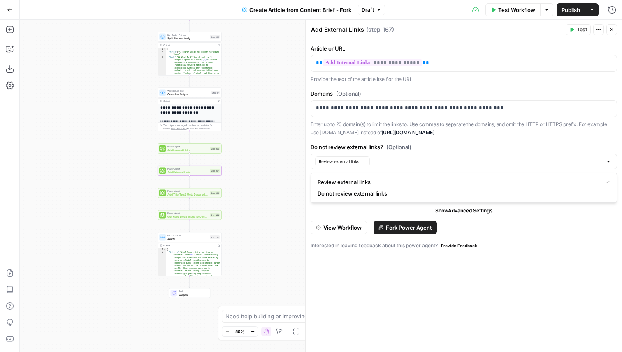  I want to click on span: Add Internal Links, so click(188, 150).